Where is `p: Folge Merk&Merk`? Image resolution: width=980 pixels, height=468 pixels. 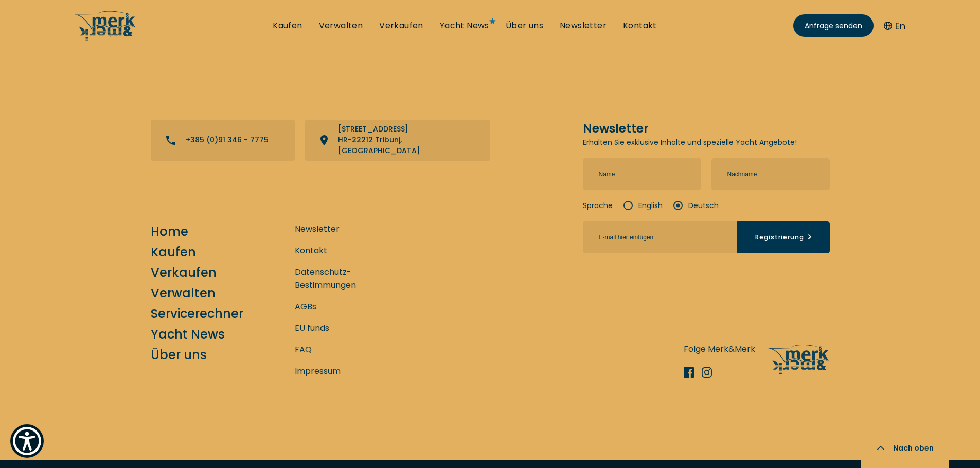 p: Folge Merk&Merk is located at coordinates (719, 349).